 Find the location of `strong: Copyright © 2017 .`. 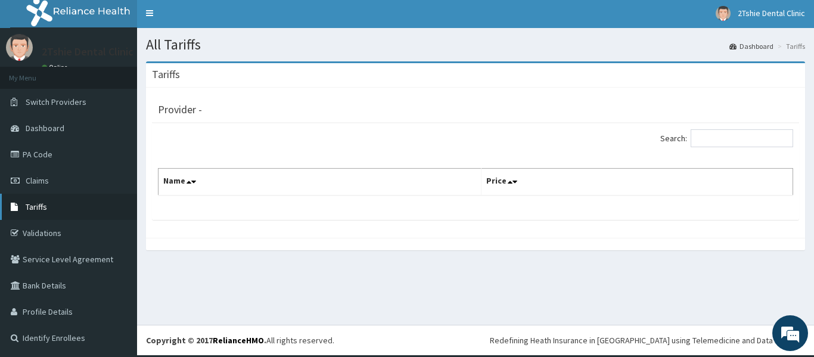

strong: Copyright © 2017 . is located at coordinates (206, 340).